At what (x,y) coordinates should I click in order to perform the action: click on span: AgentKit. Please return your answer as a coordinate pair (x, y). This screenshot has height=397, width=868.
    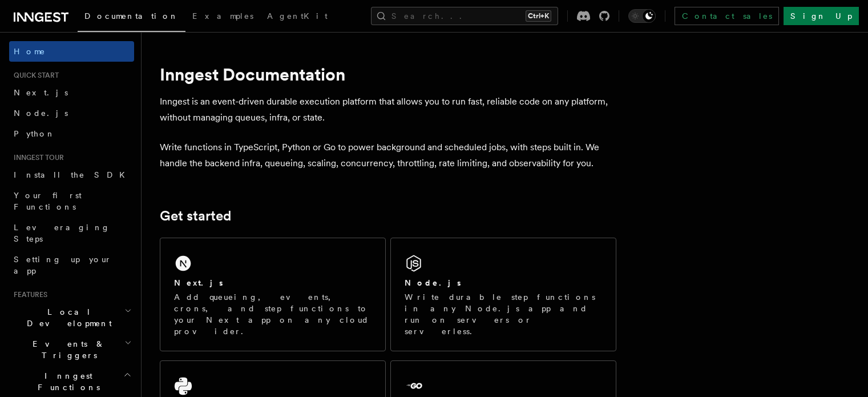
    Looking at the image, I should click on (297, 16).